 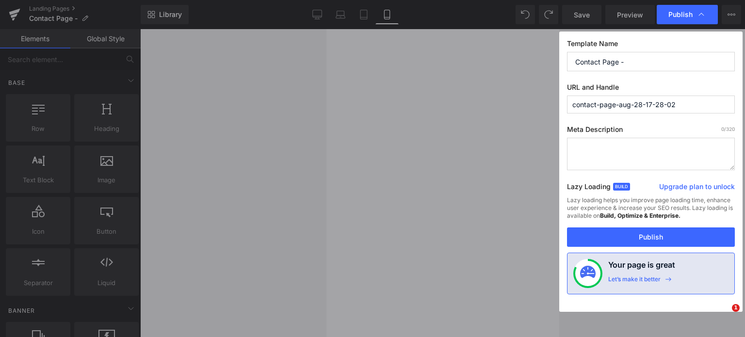 What do you see at coordinates (634, 282) in the screenshot?
I see `div: Let’s make it better` at bounding box center [634, 282].